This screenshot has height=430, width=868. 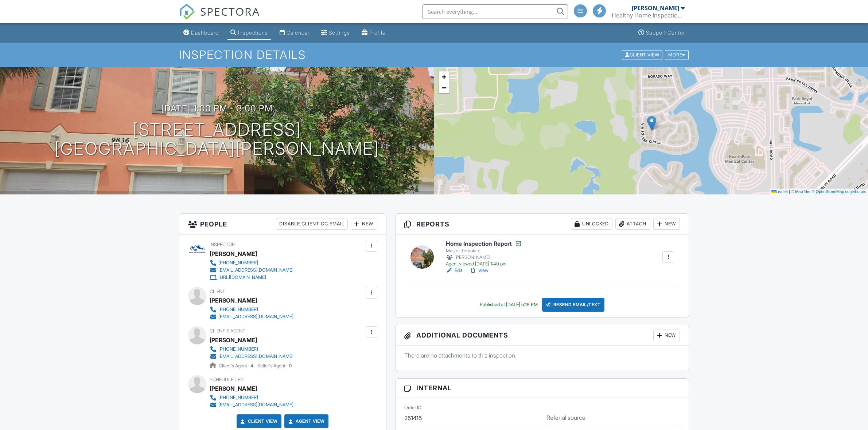 I want to click on a: Calendar, so click(x=294, y=33).